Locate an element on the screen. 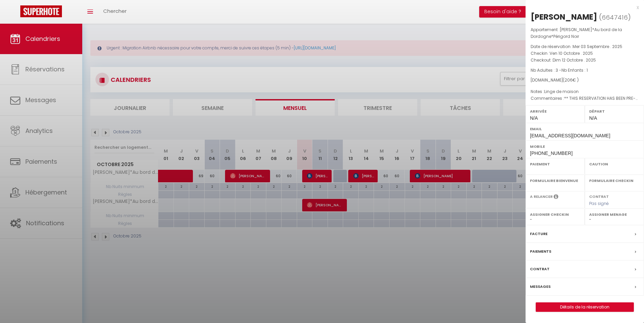 The image size is (644, 323). p: Appartement : is located at coordinates (585, 33).